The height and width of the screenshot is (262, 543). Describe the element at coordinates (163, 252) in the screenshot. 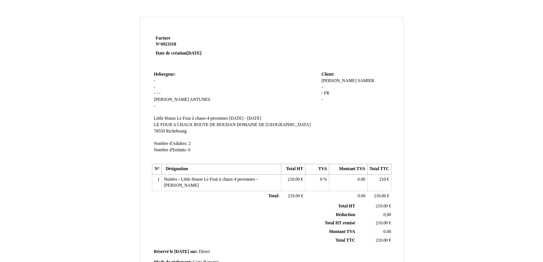

I see `span: Réservé le` at that location.